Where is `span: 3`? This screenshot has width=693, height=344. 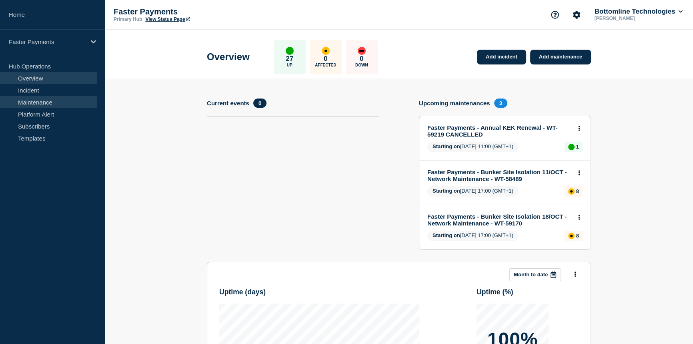 span: 3 is located at coordinates (501, 103).